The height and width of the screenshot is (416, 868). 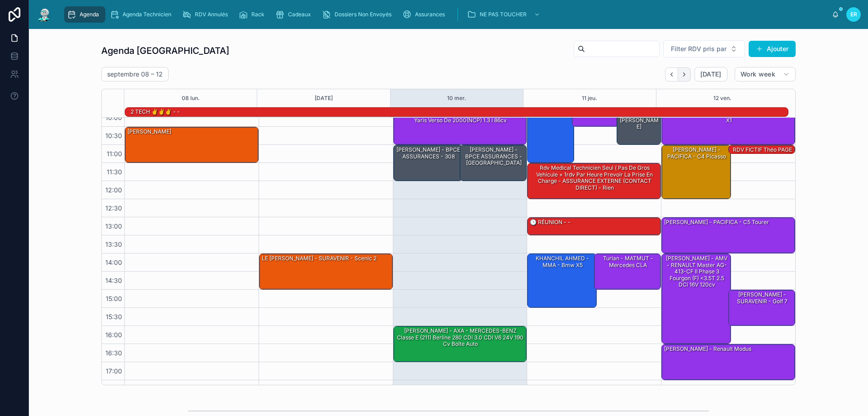 I want to click on span: Cadeaux, so click(x=300, y=15).